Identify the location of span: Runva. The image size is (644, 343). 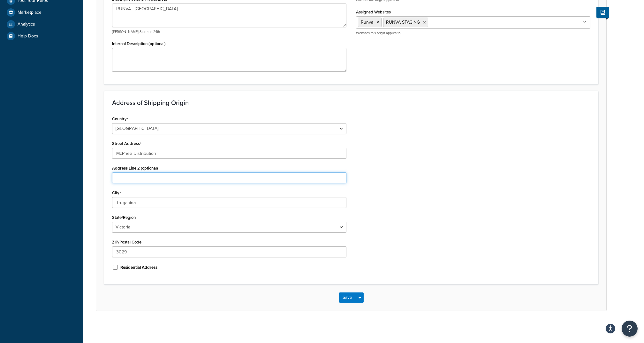
(367, 22).